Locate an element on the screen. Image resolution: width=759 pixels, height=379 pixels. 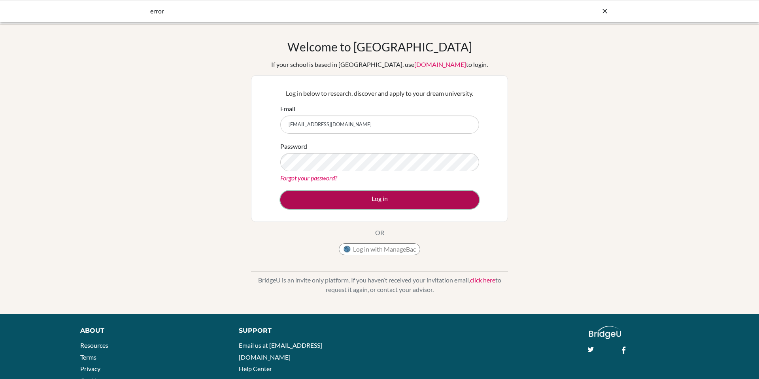
button: Log in is located at coordinates (380, 200).